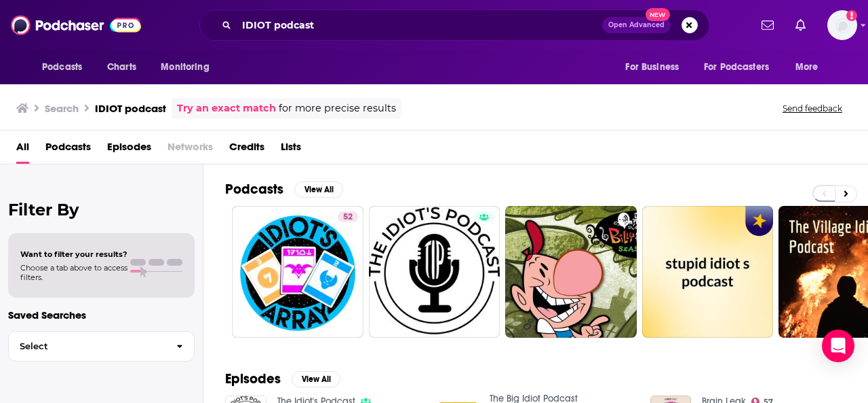 The image size is (868, 403). What do you see at coordinates (74, 254) in the screenshot?
I see `span: Want to filter your results?` at bounding box center [74, 254].